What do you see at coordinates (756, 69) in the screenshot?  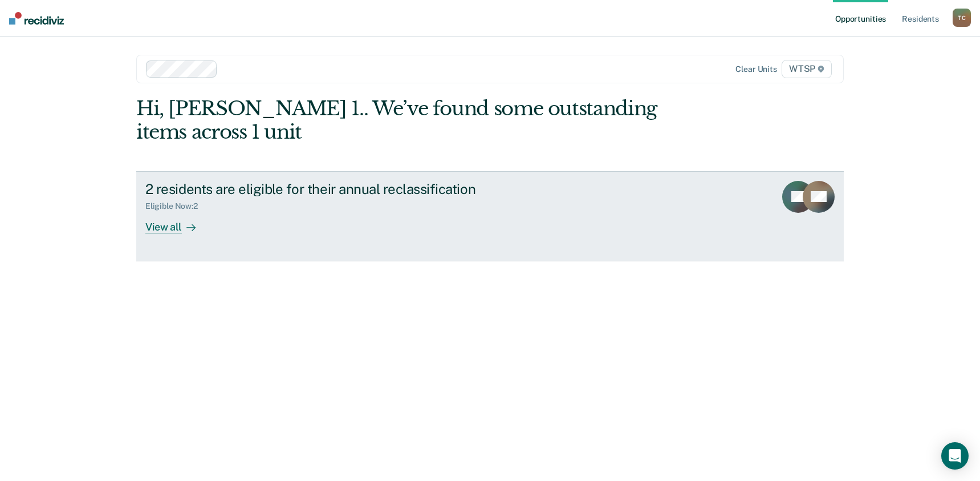 I see `div: Clear units` at bounding box center [756, 69].